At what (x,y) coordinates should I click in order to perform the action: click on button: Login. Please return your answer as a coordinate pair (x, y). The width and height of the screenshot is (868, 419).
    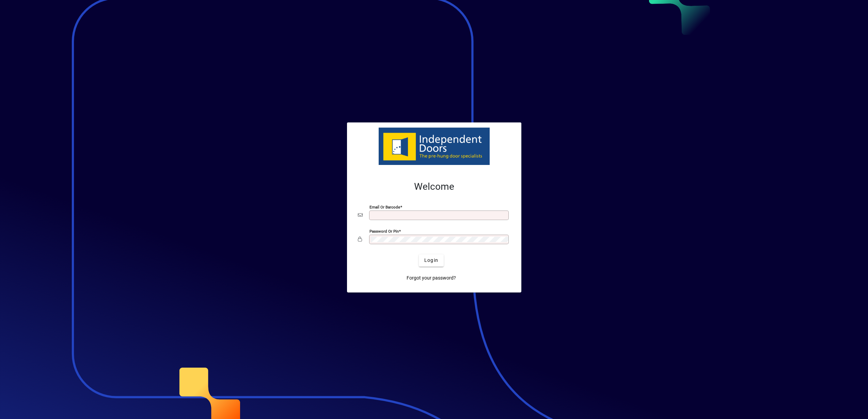
    Looking at the image, I should click on (431, 260).